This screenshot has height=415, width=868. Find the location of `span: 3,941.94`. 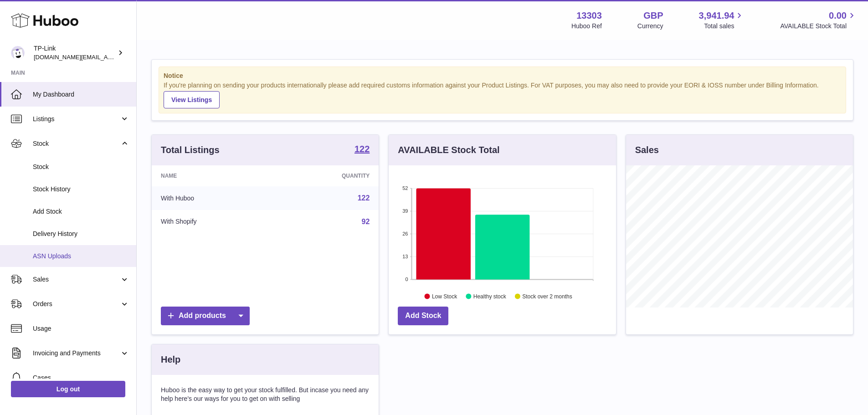

span: 3,941.94 is located at coordinates (717, 15).